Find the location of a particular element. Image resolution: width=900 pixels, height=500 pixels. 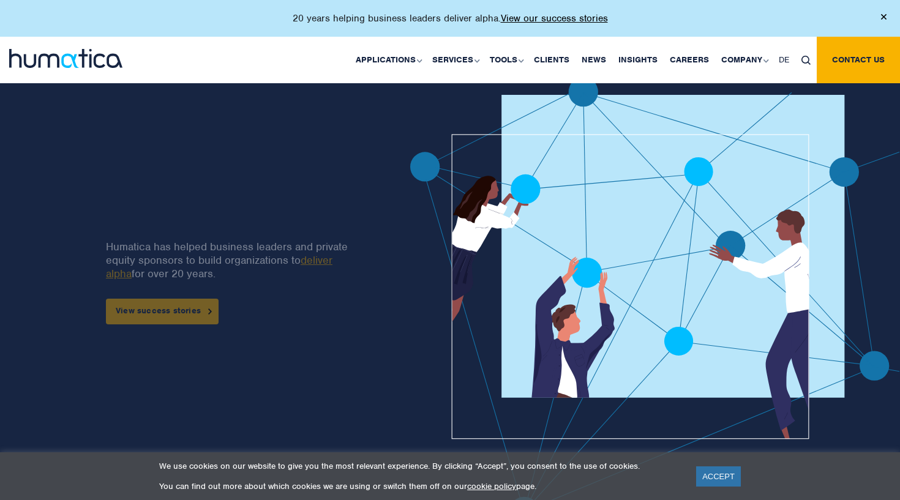

a: View success stories is located at coordinates (162, 312).